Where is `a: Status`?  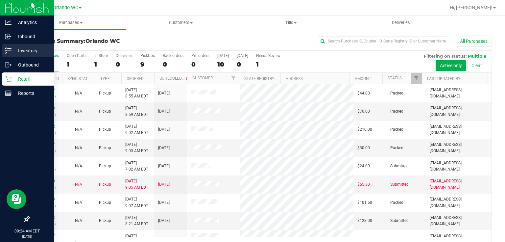 a: Status is located at coordinates (395, 78).